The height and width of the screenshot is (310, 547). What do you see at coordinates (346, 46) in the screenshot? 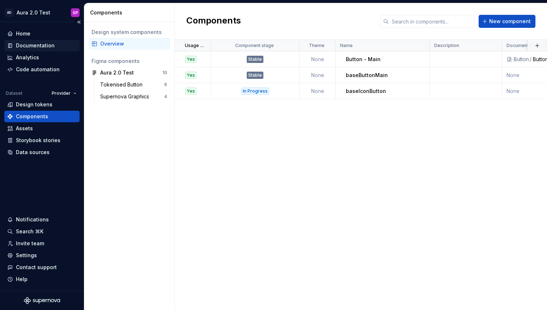
I see `p: Name` at bounding box center [346, 46].